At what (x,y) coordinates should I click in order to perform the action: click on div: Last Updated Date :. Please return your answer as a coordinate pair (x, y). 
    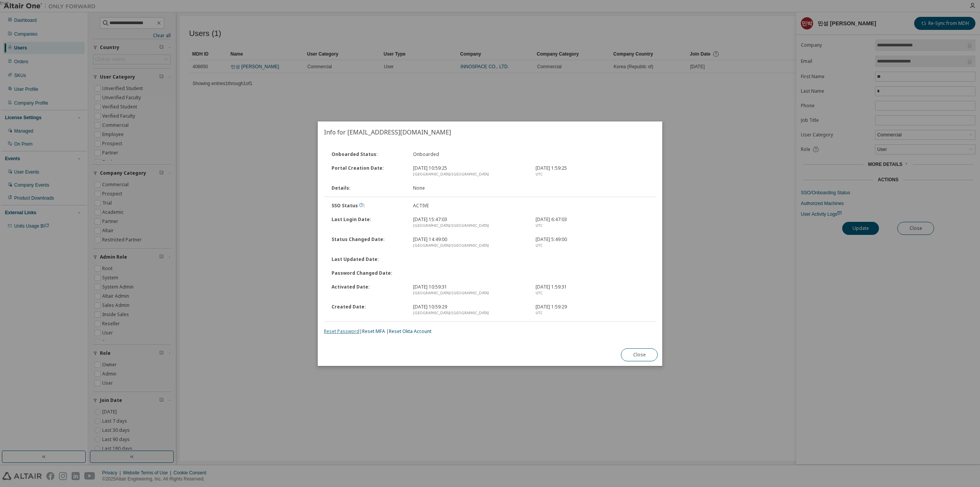
    Looking at the image, I should click on (368, 259).